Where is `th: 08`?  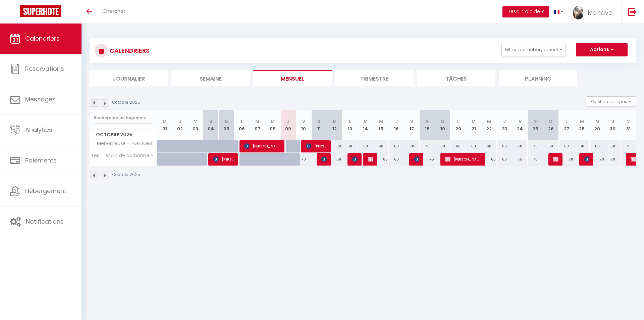
th: 08 is located at coordinates (273, 125).